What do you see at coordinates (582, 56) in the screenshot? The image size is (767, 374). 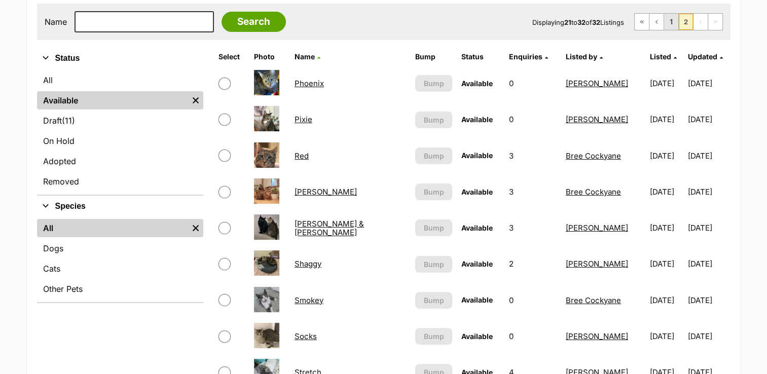 I see `span: Listed by` at bounding box center [582, 56].